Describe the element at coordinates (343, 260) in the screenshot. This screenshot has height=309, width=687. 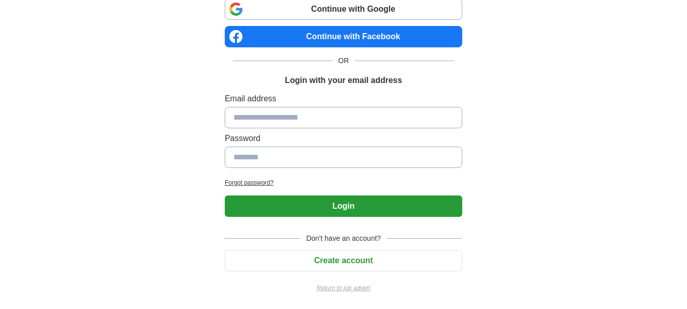
I see `a: Create account` at that location.